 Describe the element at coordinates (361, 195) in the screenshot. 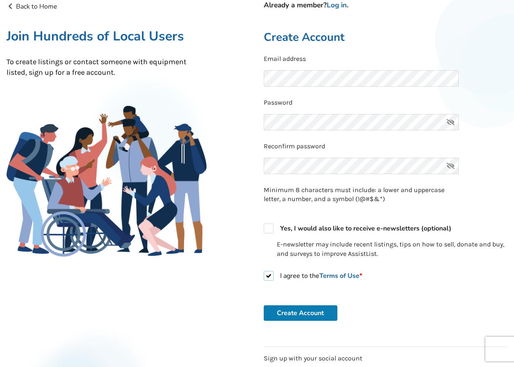

I see `p: Minimum 8 characters must include: a lower and uppercase letter, a number, and a symbol (!@#$&*)` at that location.